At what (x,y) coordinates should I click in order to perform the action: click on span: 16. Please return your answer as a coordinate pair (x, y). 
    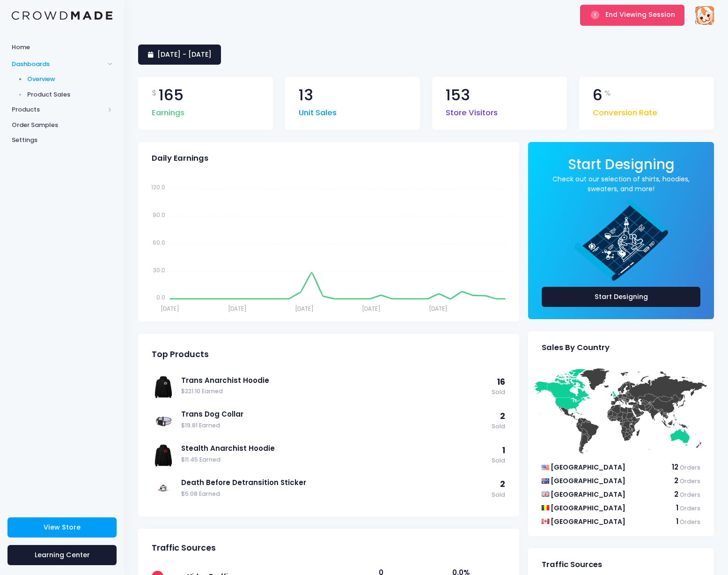
    Looking at the image, I should click on (501, 382).